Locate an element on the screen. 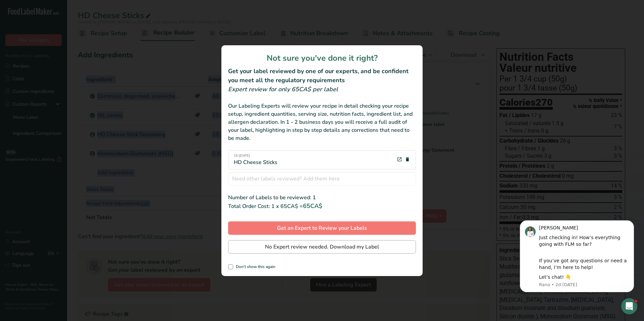 This screenshot has height=321, width=644. div: Let’s chat! 👇 is located at coordinates (74, 67).